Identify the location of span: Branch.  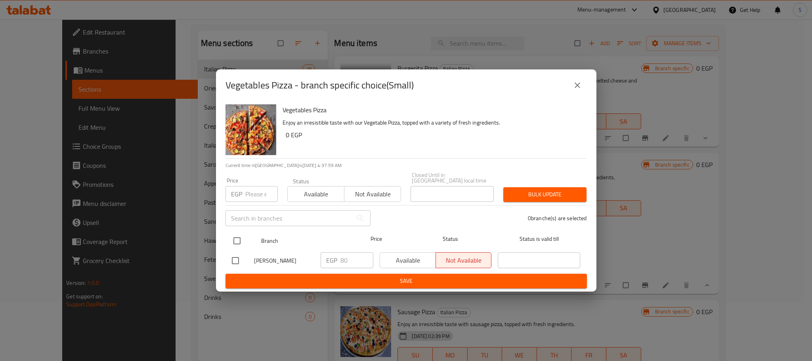
(302, 241).